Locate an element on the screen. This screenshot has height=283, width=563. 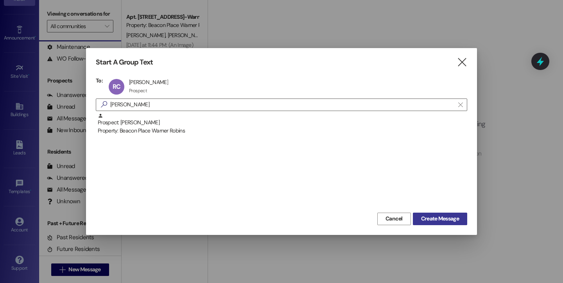
span: Create Message is located at coordinates (440, 219).